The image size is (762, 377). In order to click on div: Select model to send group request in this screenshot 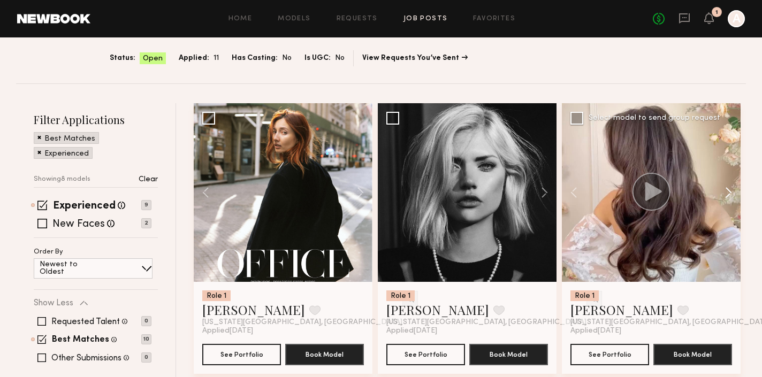, I will do `click(654, 118)`.